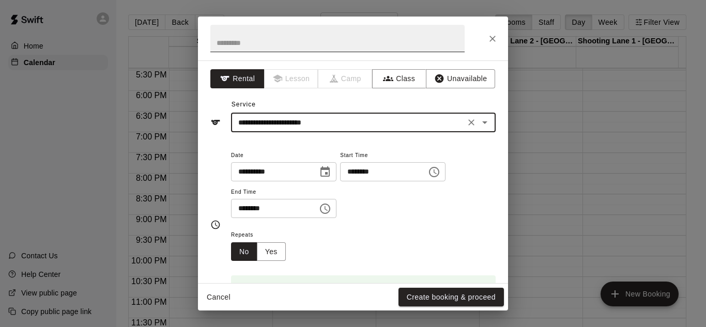 This screenshot has height=327, width=706. What do you see at coordinates (434, 172) in the screenshot?
I see `button: Choose time, selected time is 8:00 PM` at bounding box center [434, 172].